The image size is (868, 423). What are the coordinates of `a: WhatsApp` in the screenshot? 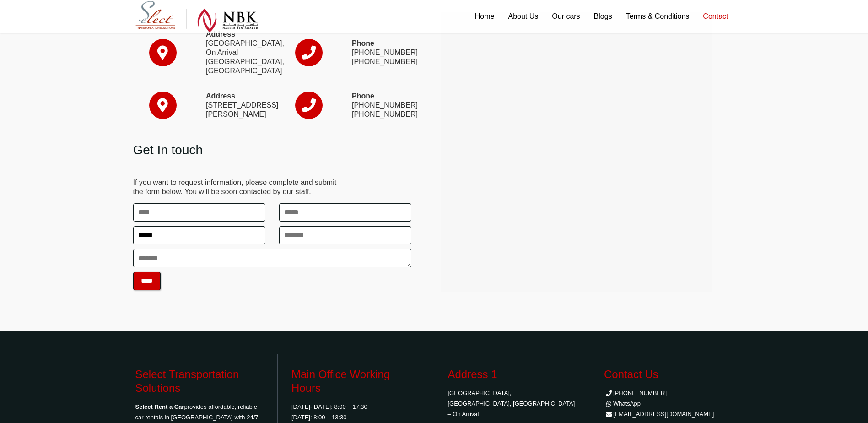 It's located at (622, 403).